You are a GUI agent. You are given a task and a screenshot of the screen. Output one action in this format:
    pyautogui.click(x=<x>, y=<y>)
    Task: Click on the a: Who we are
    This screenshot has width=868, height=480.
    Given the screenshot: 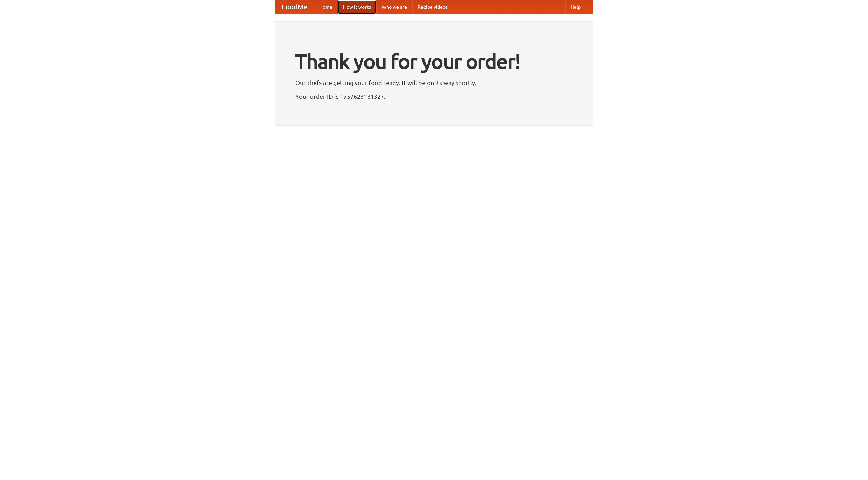 What is the action you would take?
    pyautogui.click(x=394, y=7)
    